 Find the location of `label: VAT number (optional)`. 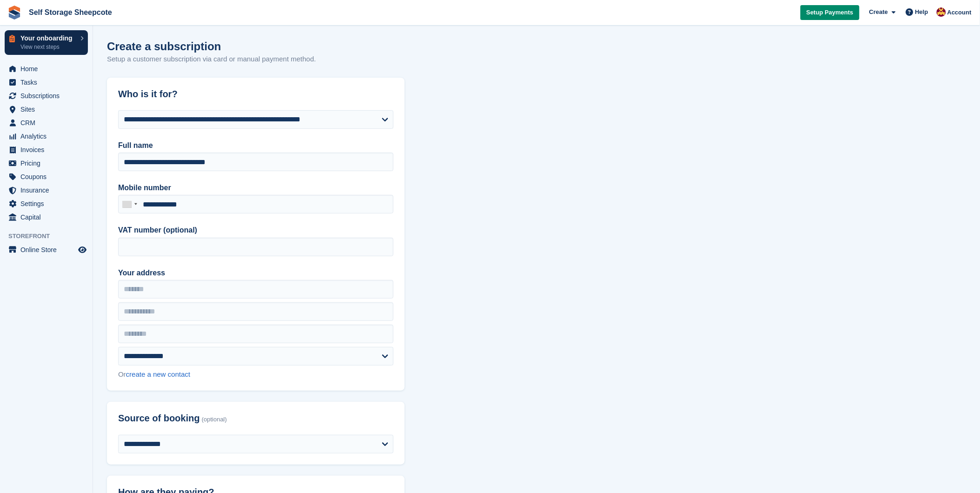

label: VAT number (optional) is located at coordinates (256, 230).